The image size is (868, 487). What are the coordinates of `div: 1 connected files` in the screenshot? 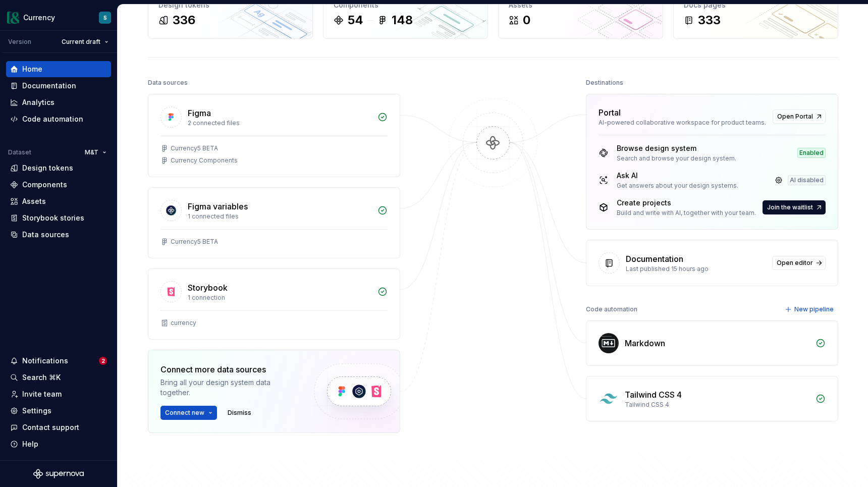 It's located at (280, 217).